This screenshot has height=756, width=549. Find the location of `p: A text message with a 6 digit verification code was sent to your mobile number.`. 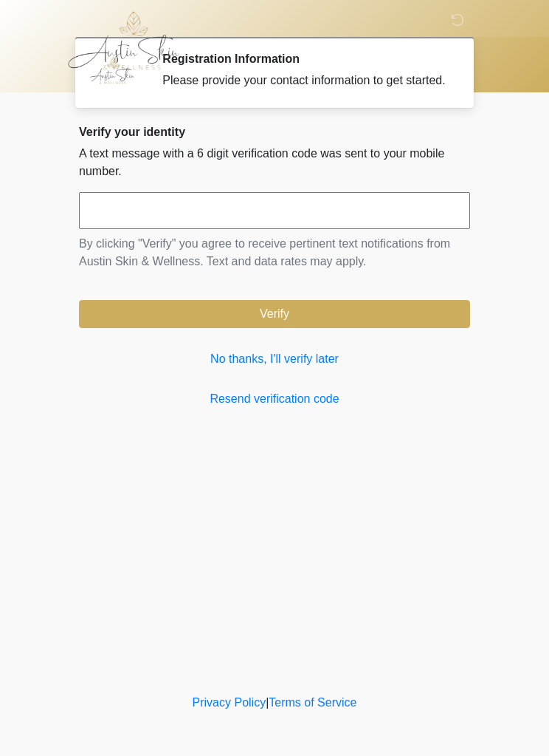

p: A text message with a 6 digit verification code was sent to your mobile number. is located at coordinates (274, 163).